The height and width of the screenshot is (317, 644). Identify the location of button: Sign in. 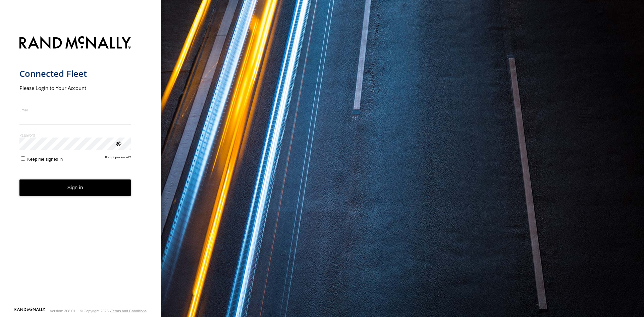
(75, 188).